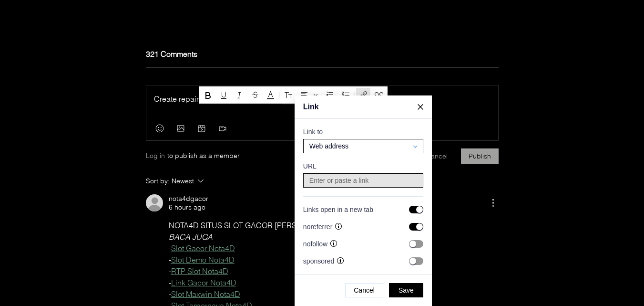 This screenshot has width=644, height=306. Describe the element at coordinates (255, 95) in the screenshot. I see `button: Strikethrough (Ctrl+⇧+X)` at that location.